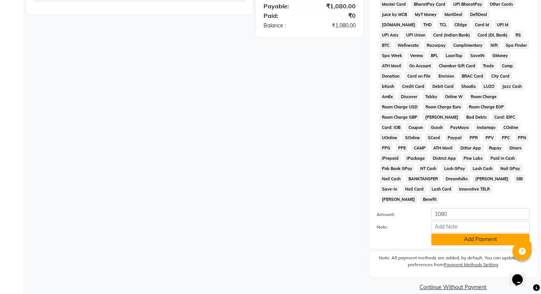 This screenshot has width=541, height=294. Describe the element at coordinates (395, 14) in the screenshot. I see `span: Juice by MCB` at that location.